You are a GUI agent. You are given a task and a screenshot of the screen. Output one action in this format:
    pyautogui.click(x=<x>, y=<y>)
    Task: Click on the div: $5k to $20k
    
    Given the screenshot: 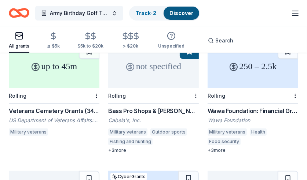 What is the action you would take?
    pyautogui.click(x=90, y=46)
    